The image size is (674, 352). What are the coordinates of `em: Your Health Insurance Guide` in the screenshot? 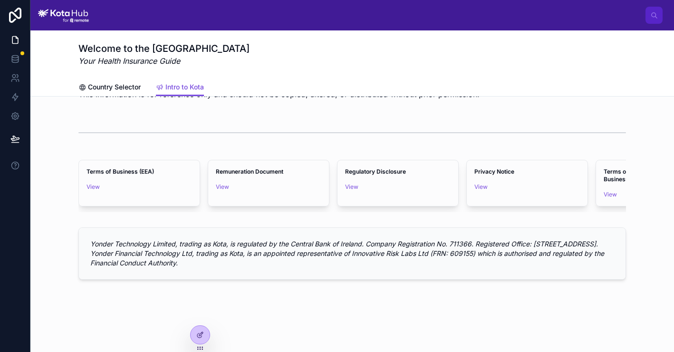 It's located at (164, 61).